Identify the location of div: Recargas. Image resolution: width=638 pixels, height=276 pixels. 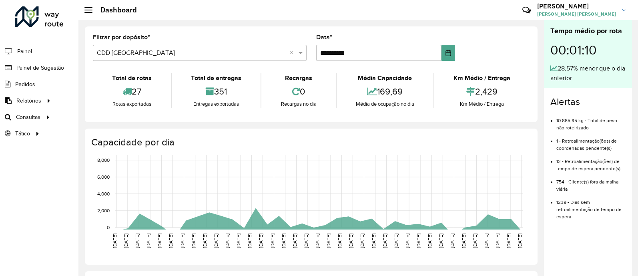
(298, 78).